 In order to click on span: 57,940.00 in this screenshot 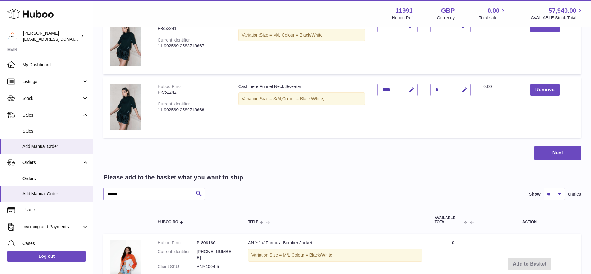, I will do `click(563, 11)`.